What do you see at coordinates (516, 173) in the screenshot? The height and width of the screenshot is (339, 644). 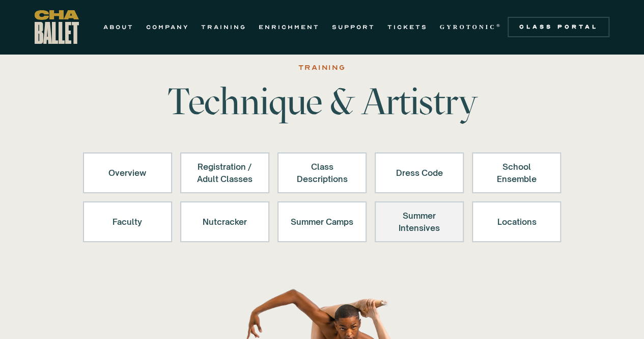 I see `a: School Ensemble` at bounding box center [516, 173].